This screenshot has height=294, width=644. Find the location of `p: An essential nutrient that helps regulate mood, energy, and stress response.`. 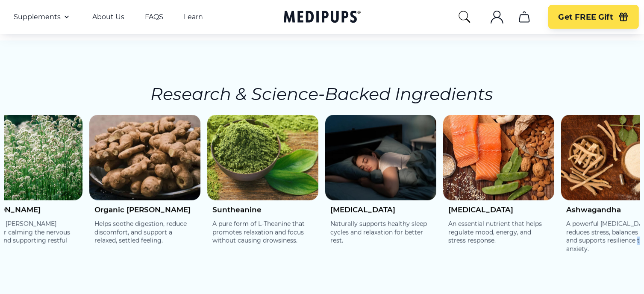

p: An essential nutrient that helps regulate mood, energy, and stress response. is located at coordinates (499, 232).